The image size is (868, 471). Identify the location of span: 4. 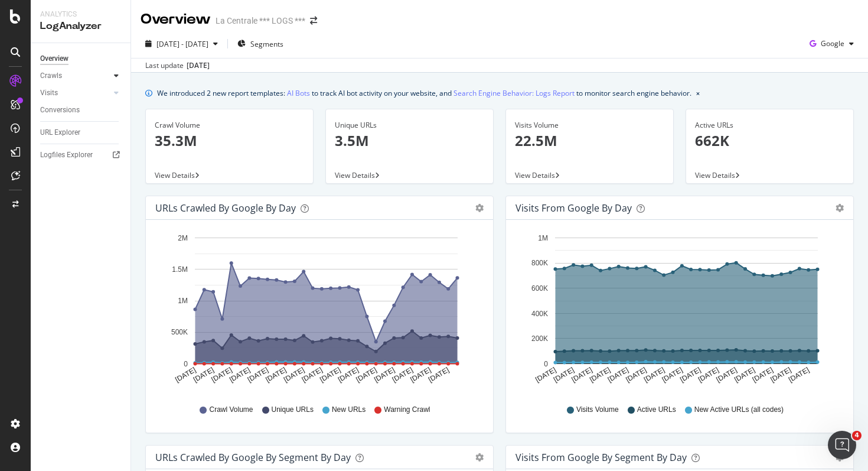
(856, 436).